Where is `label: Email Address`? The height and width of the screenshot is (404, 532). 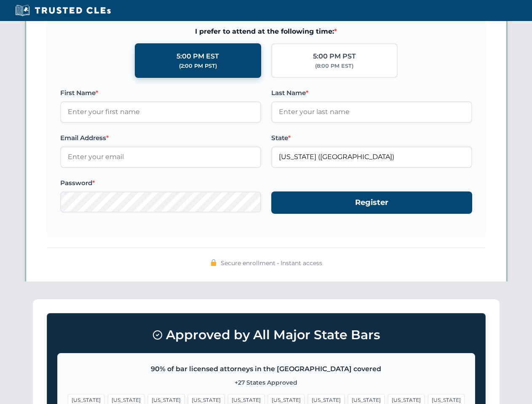 label: Email Address is located at coordinates (160, 138).